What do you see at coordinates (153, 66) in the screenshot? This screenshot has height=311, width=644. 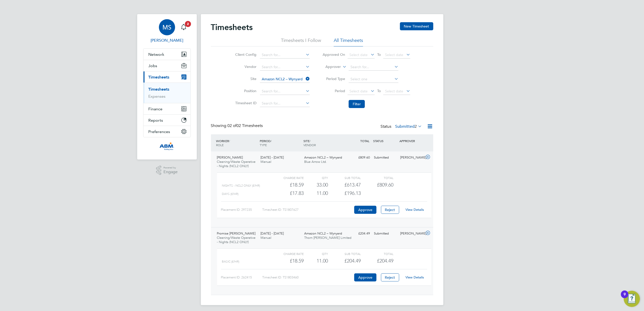 I see `span: Jobs` at bounding box center [153, 66].